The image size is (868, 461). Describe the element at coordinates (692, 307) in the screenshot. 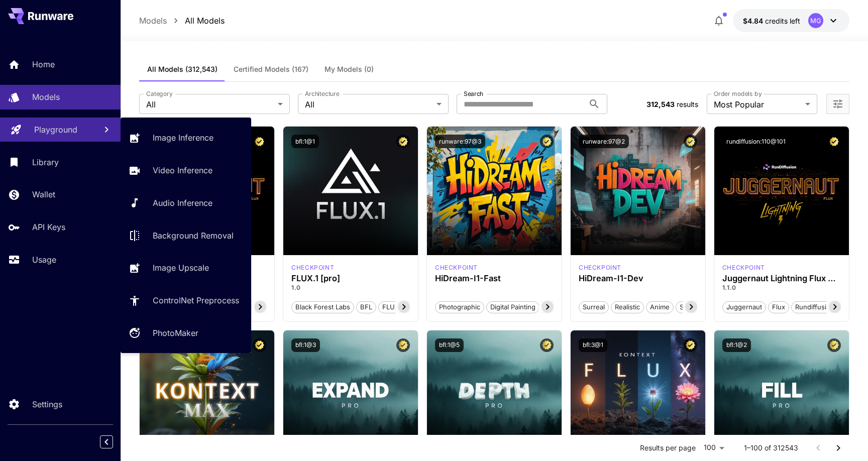

I see `span: Stylized` at that location.